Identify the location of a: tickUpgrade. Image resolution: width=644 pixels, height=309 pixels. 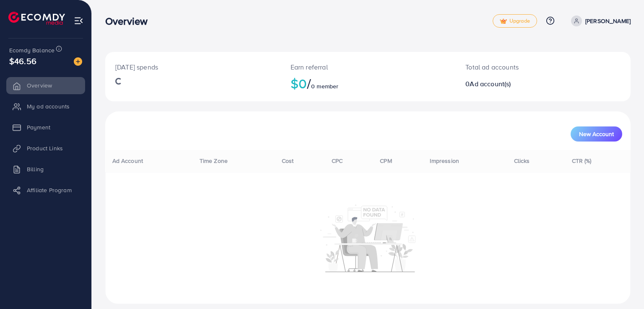
(515, 21).